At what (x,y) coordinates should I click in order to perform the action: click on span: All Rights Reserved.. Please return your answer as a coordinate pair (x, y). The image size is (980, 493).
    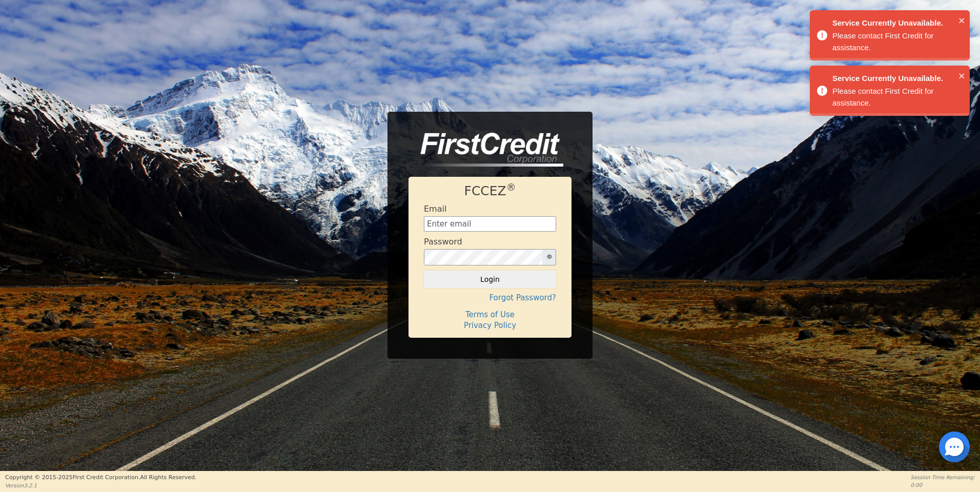
    Looking at the image, I should click on (168, 477).